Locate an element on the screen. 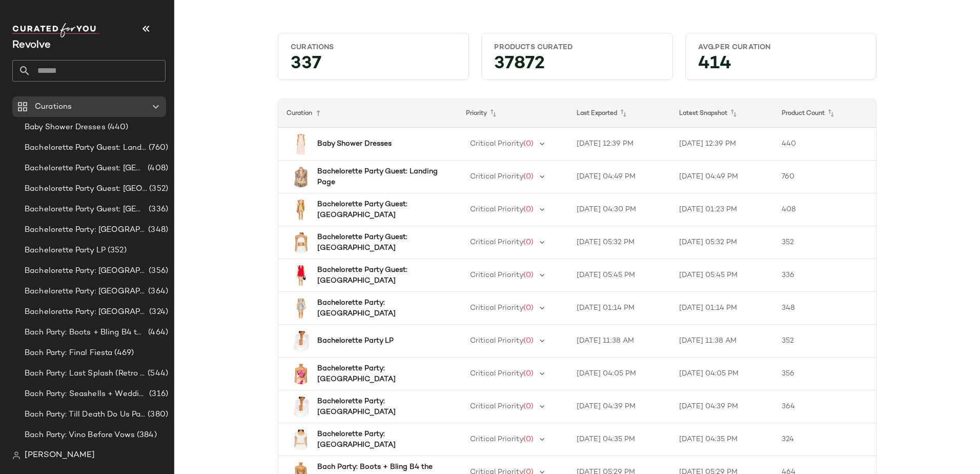 Image resolution: width=980 pixels, height=474 pixels. img: TULA-WS1071_V1.jpg is located at coordinates (301, 440).